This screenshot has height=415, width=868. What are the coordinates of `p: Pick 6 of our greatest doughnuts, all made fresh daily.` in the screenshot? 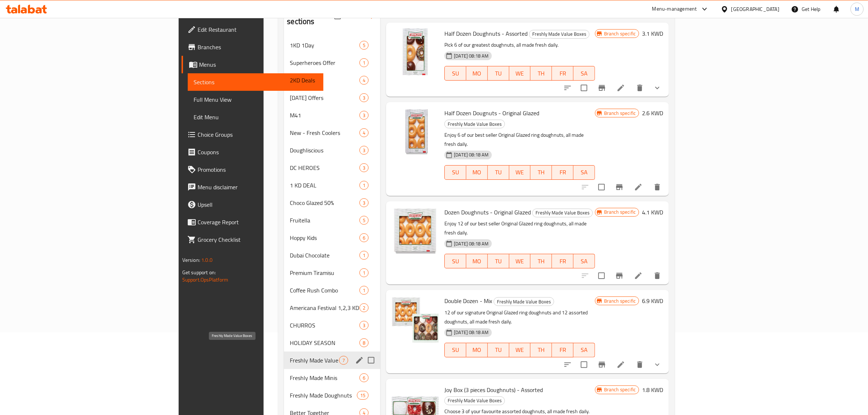 It's located at (520, 45).